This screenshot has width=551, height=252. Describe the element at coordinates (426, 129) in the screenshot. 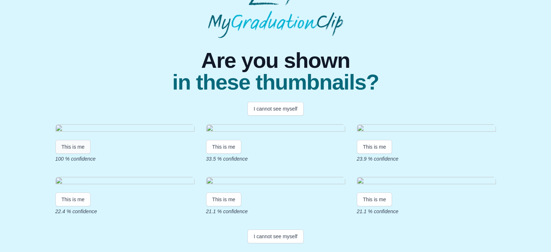

I see `img: fab54bfd51a1dfcf7391b6d2ee5b61492bf124bc.gif` at that location.